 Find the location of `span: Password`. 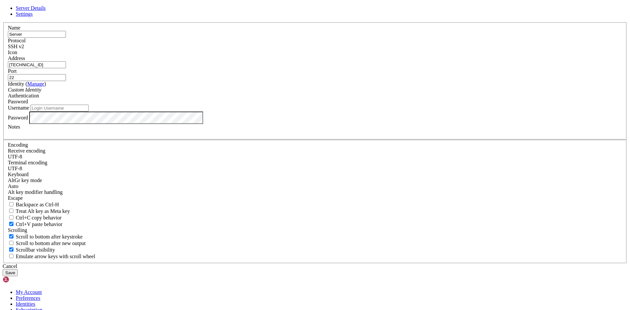

span: Password is located at coordinates (18, 101).